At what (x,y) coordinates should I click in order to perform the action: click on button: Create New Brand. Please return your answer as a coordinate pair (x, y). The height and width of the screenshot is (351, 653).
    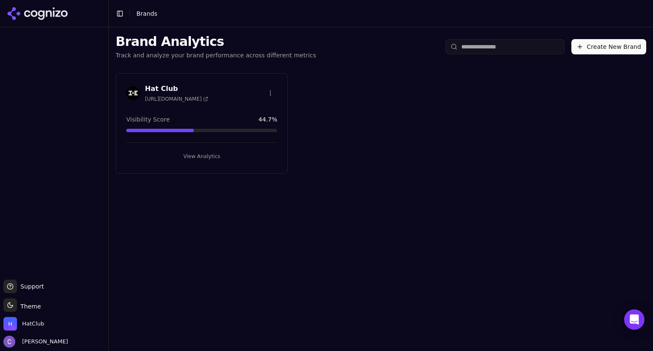
    Looking at the image, I should click on (608, 47).